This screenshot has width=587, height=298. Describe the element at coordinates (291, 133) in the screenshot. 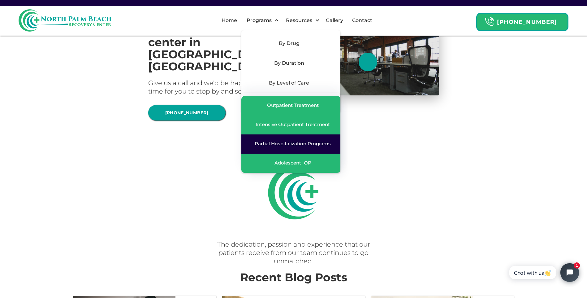

I see `nav: By Level of Care` at that location.